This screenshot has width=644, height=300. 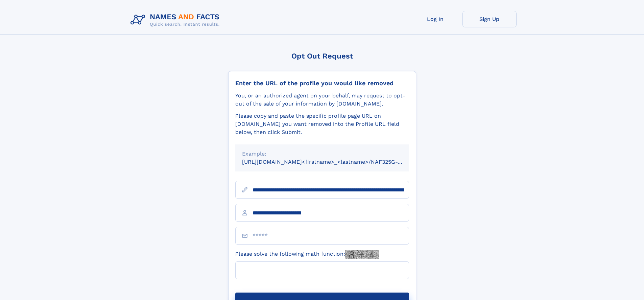 What do you see at coordinates (435, 19) in the screenshot?
I see `a: Log In` at bounding box center [435, 19].